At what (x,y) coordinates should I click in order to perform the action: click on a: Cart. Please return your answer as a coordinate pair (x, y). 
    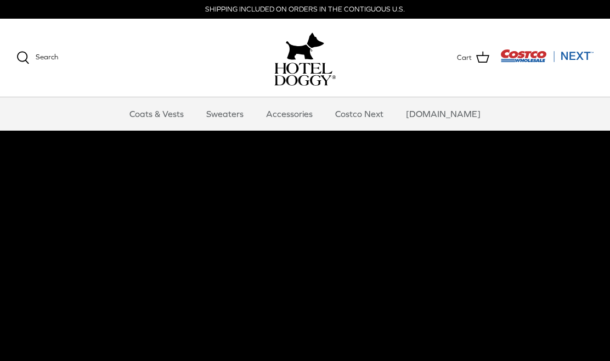
    Looking at the image, I should click on (473, 58).